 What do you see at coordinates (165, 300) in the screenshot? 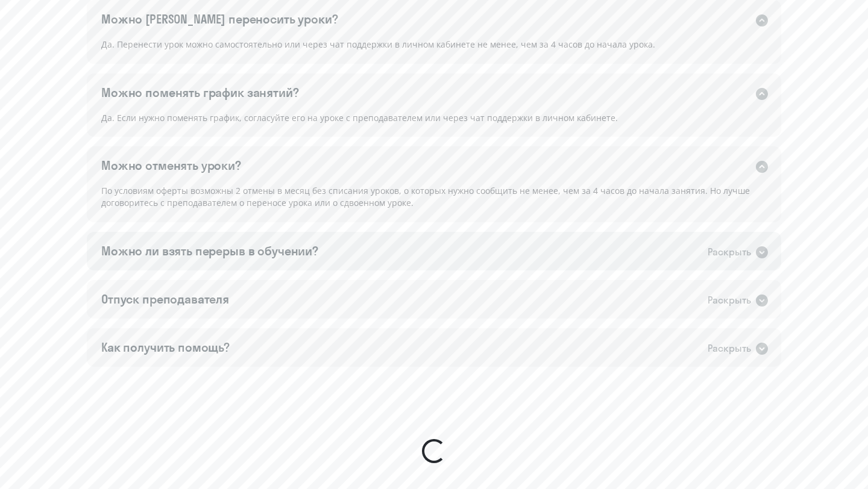
I see `div: Отпуск преподавателя` at bounding box center [165, 300].